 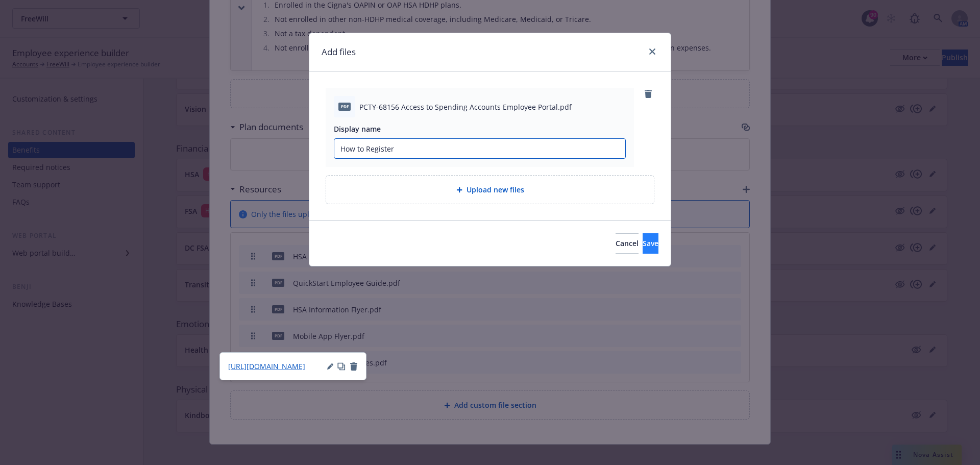 What do you see at coordinates (648, 94) in the screenshot?
I see `a: remove` at bounding box center [648, 94].